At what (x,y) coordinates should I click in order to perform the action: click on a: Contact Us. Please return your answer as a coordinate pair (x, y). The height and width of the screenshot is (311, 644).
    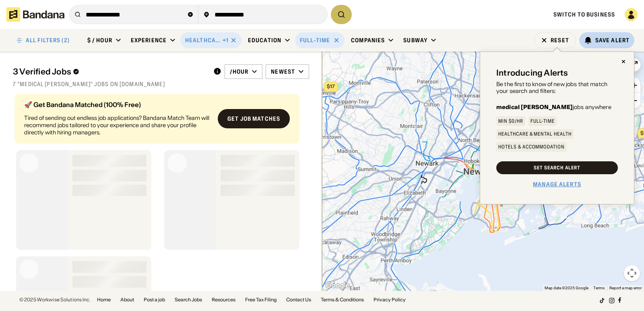
    Looking at the image, I should click on (299, 300).